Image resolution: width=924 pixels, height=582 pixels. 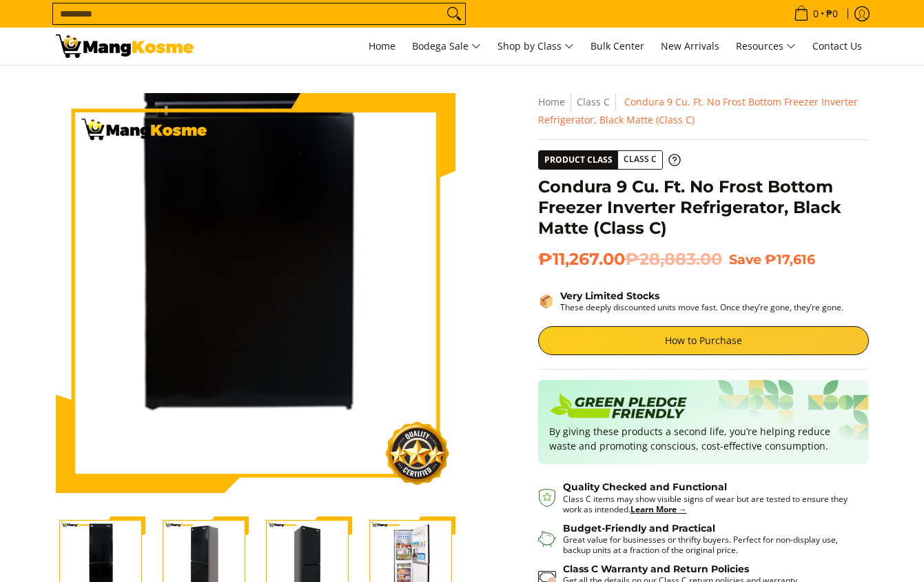 What do you see at coordinates (617, 45) in the screenshot?
I see `span: Bulk Center` at bounding box center [617, 45].